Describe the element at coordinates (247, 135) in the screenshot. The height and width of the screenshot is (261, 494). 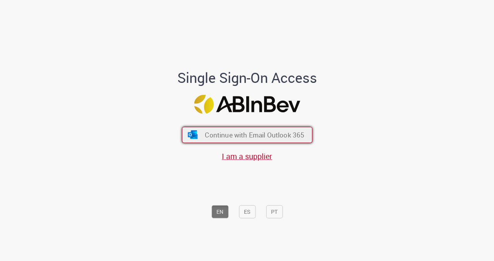
I see `button: ícone Azure/Microsoft 360 Continue with Email Outlook 365` at that location.